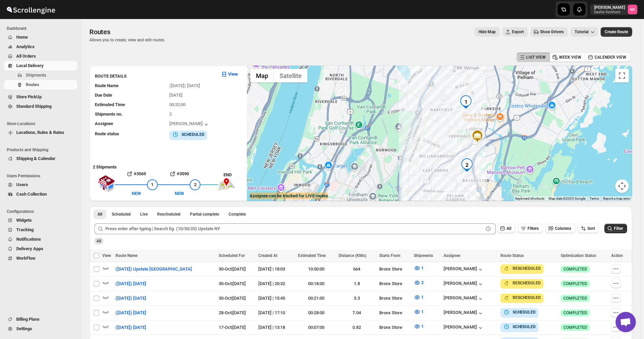 The image size is (644, 339). What do you see at coordinates (610, 57) in the screenshot?
I see `span: CALENDER VIEW` at bounding box center [610, 57].